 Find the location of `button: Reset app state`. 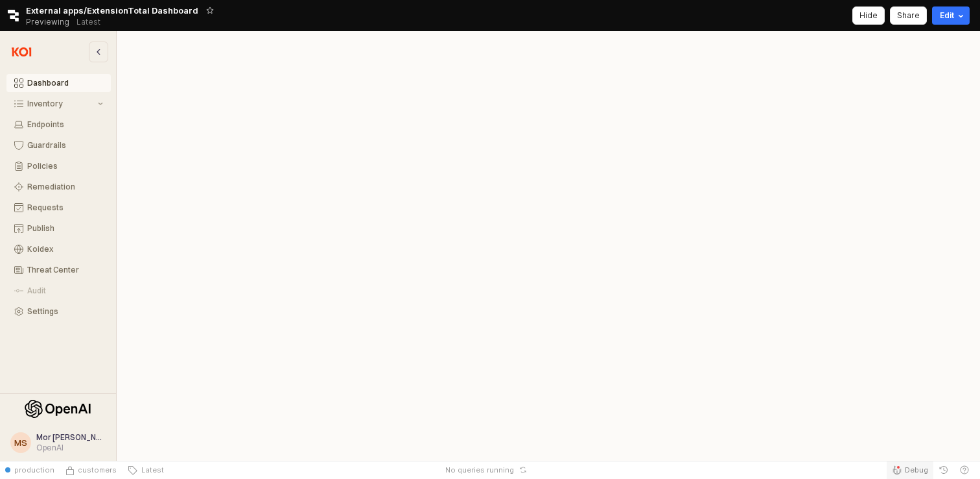

button: Reset app state is located at coordinates (523, 469).